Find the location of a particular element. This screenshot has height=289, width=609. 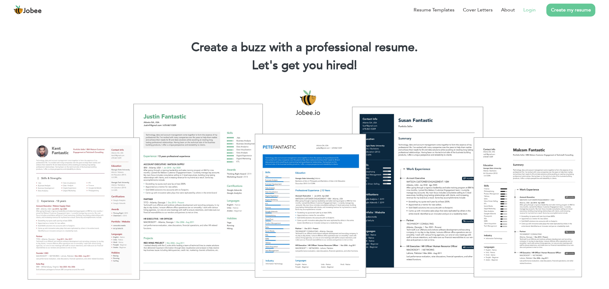

img: jobee.io is located at coordinates (18, 10).